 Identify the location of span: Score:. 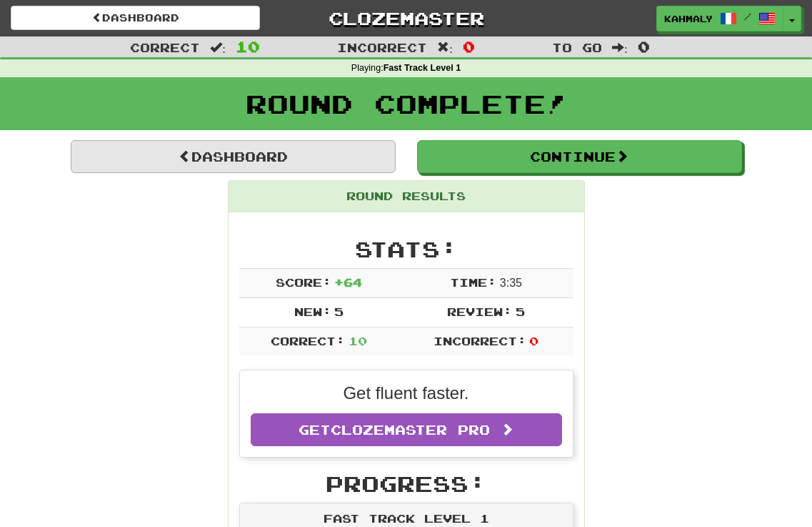
(303, 282).